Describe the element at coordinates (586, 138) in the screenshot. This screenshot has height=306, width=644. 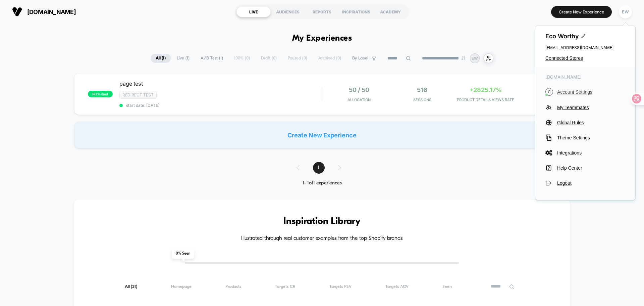
I see `button: Theme Settings` at that location.